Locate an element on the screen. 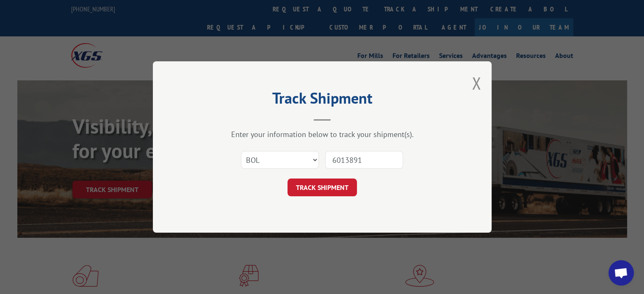 This screenshot has width=644, height=294. div: Enter your information below to track your shipment(s). is located at coordinates (323, 134).